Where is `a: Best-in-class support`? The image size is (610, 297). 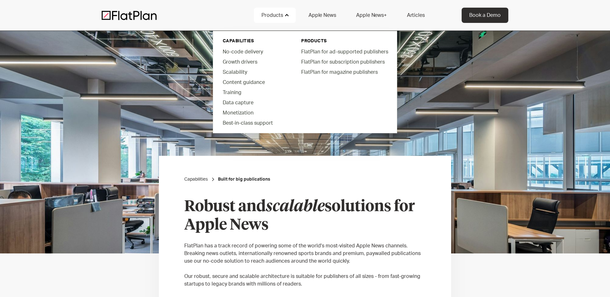 a: Best-in-class support is located at coordinates (253, 123).